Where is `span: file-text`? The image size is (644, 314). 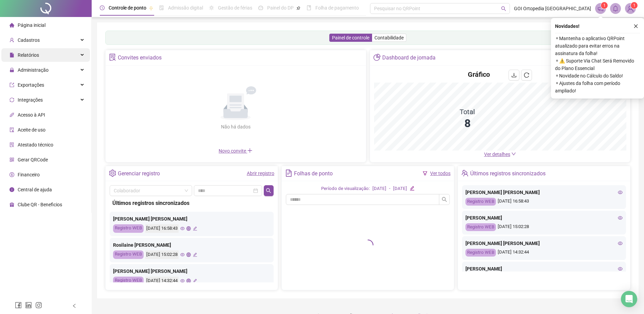
span: file-text is located at coordinates (289, 173).